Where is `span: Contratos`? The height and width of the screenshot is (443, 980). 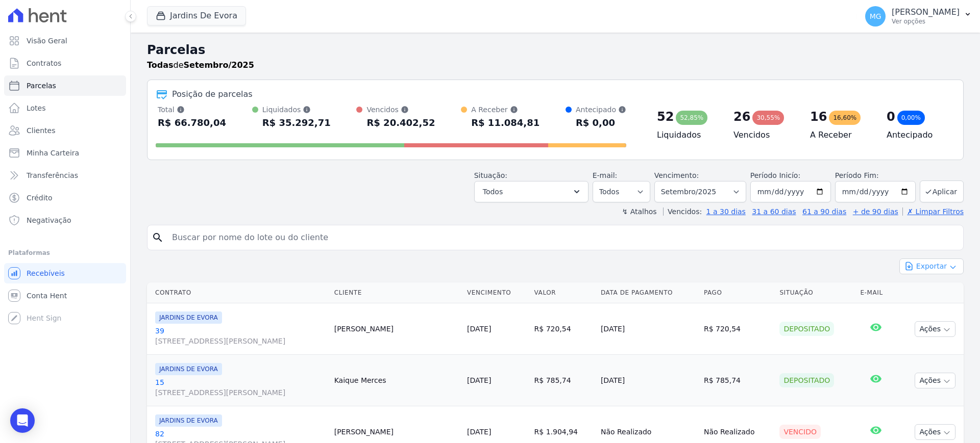 span: Contratos is located at coordinates (44, 63).